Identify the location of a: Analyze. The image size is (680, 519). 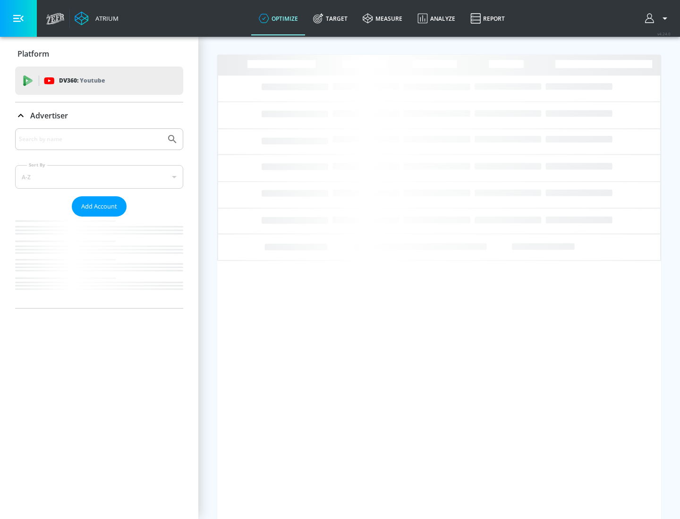
(436, 18).